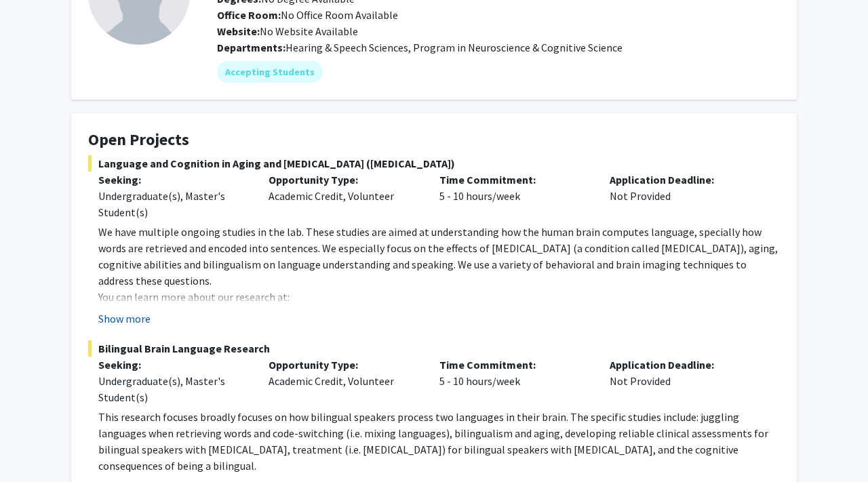  What do you see at coordinates (124, 318) in the screenshot?
I see `button: Show more` at bounding box center [124, 318].